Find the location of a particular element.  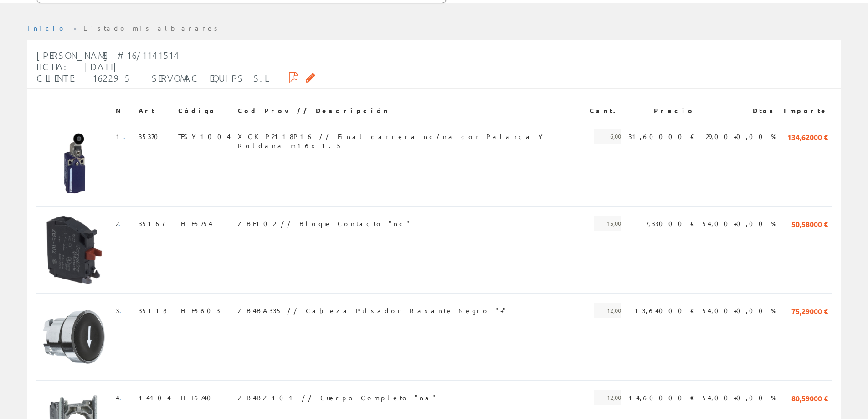

th: N is located at coordinates (123, 110).